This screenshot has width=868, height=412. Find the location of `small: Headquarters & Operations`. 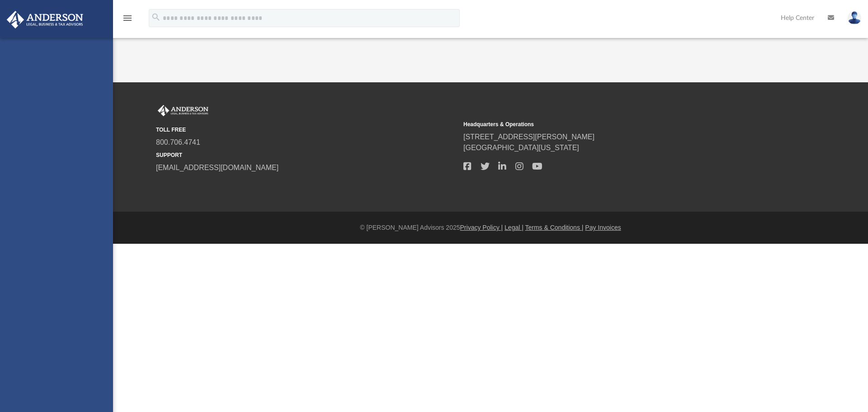

small: Headquarters & Operations is located at coordinates (614, 124).